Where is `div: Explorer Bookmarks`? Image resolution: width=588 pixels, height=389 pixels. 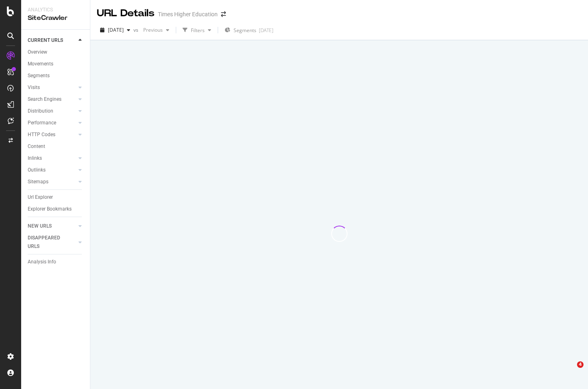
div: Explorer Bookmarks is located at coordinates (50, 209).